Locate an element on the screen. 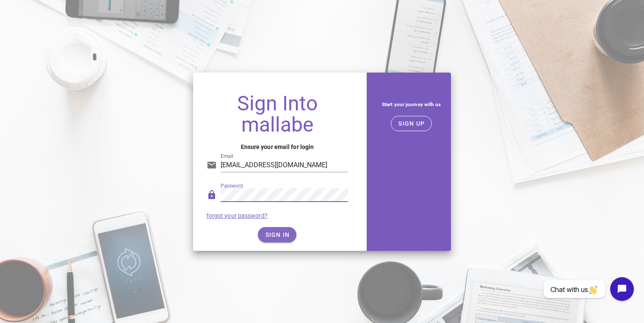  h5: Start your journey with us is located at coordinates (411, 104).